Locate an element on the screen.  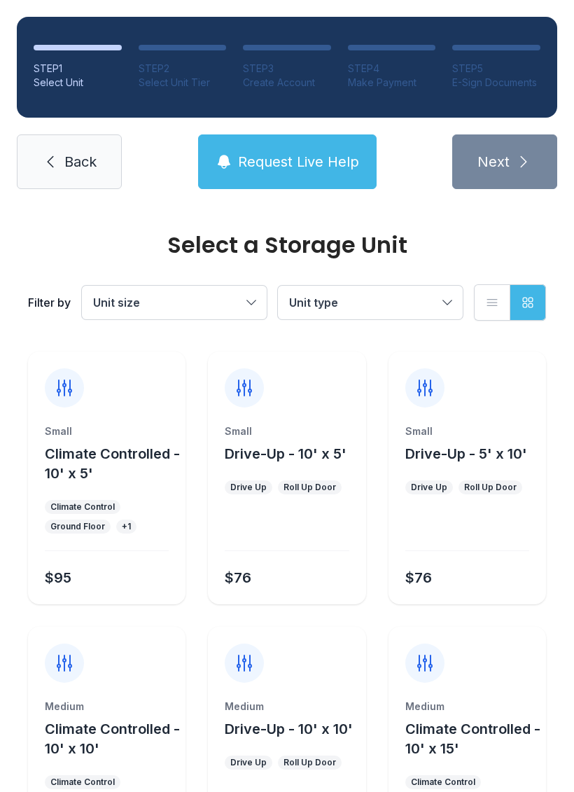
span: Climate Controlled - 10' x 15' is located at coordinates (473, 739).